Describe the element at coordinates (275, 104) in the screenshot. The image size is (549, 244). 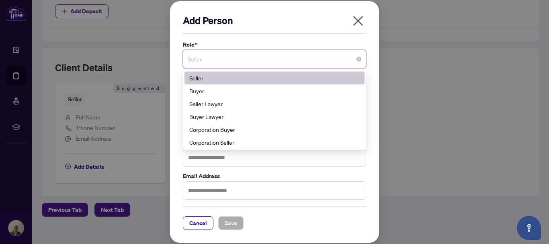
I see `div: Seller Lawyer` at that location.